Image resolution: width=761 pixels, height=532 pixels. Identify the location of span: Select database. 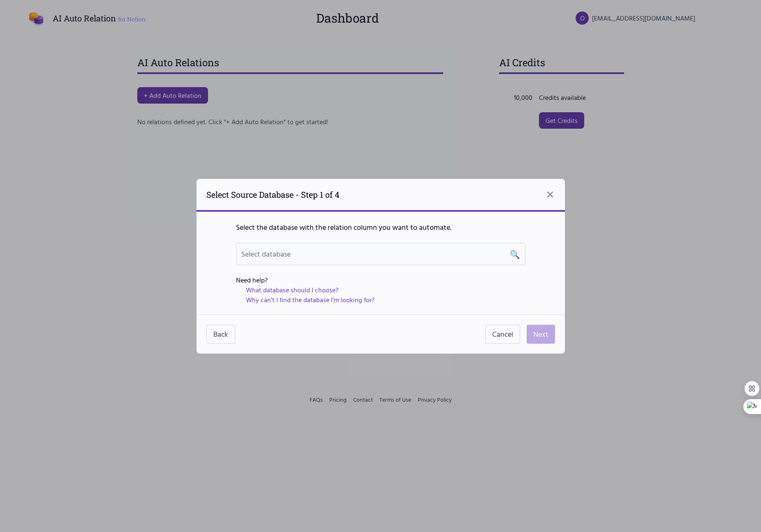
(266, 254).